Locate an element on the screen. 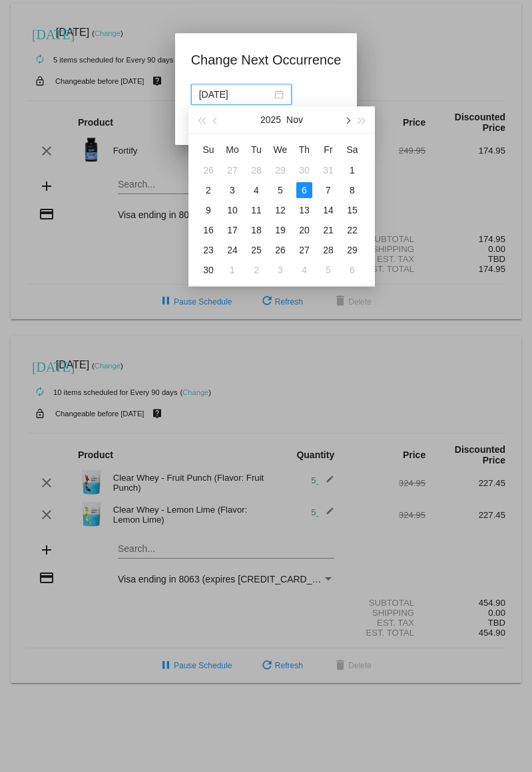  input: Select date is located at coordinates (235, 95).